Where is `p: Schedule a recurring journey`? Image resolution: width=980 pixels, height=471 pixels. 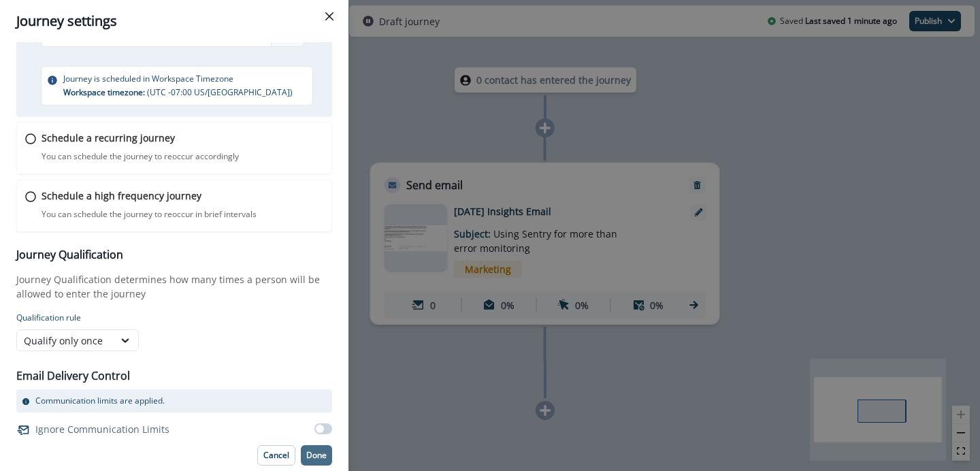 p: Schedule a recurring journey is located at coordinates (108, 138).